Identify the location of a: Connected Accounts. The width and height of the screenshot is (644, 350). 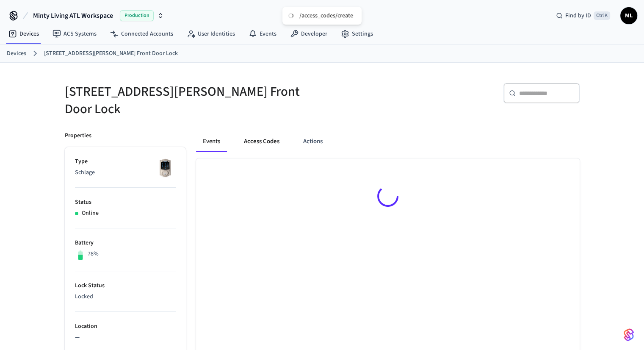
(142, 34).